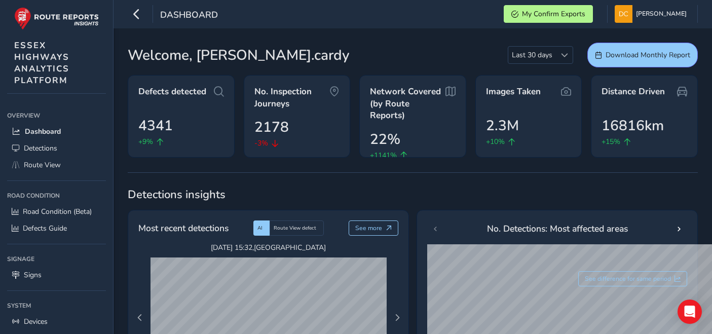 Image resolution: width=712 pixels, height=334 pixels. I want to click on span: +1141%, so click(383, 155).